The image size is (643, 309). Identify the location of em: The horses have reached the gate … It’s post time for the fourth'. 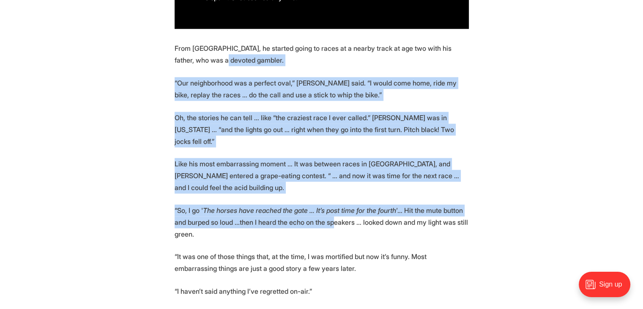
(300, 210).